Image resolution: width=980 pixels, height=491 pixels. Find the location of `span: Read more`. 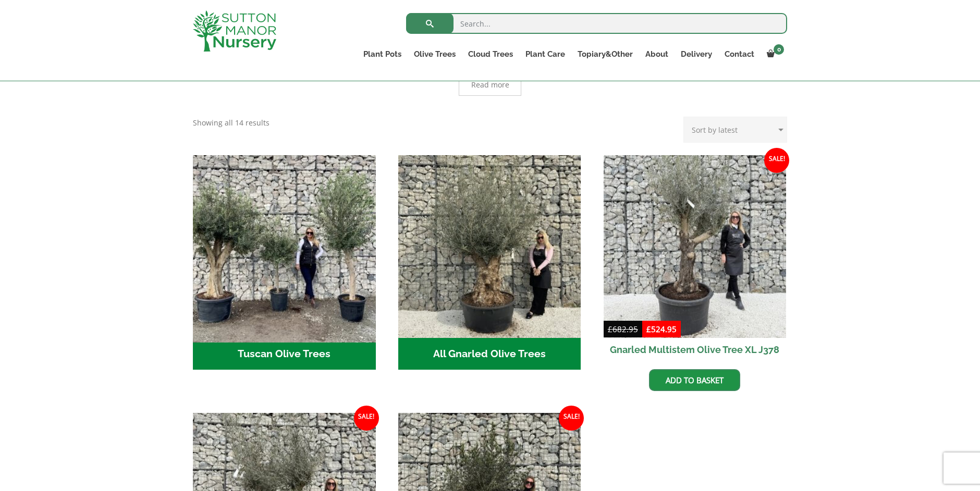

span: Read more is located at coordinates (490, 85).